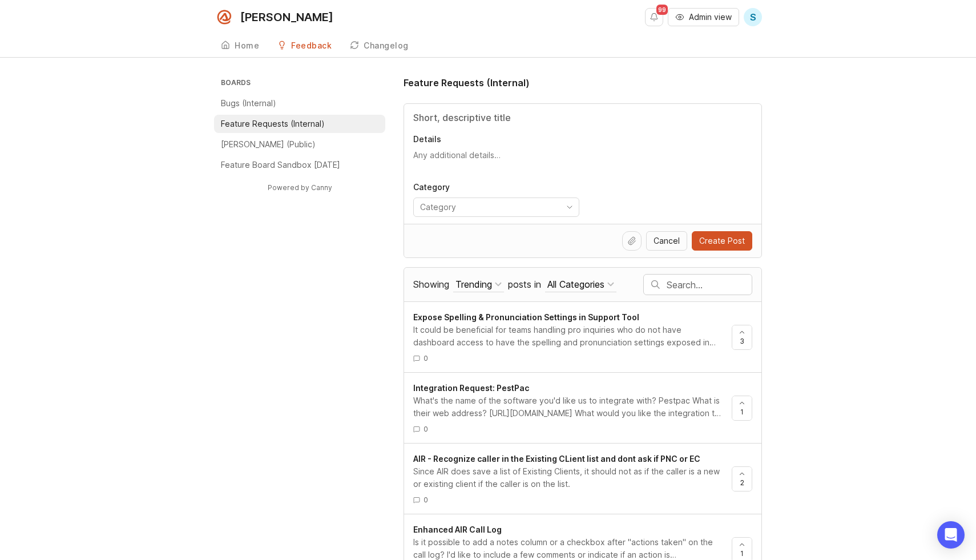 This screenshot has height=560, width=976. Describe the element at coordinates (224, 17) in the screenshot. I see `img: Smith.ai logo` at that location.